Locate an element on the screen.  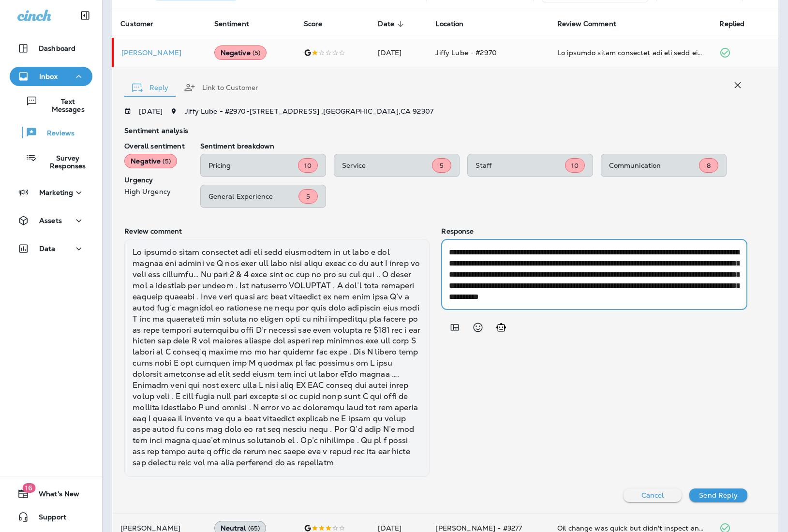
p: Communication is located at coordinates (654, 165).